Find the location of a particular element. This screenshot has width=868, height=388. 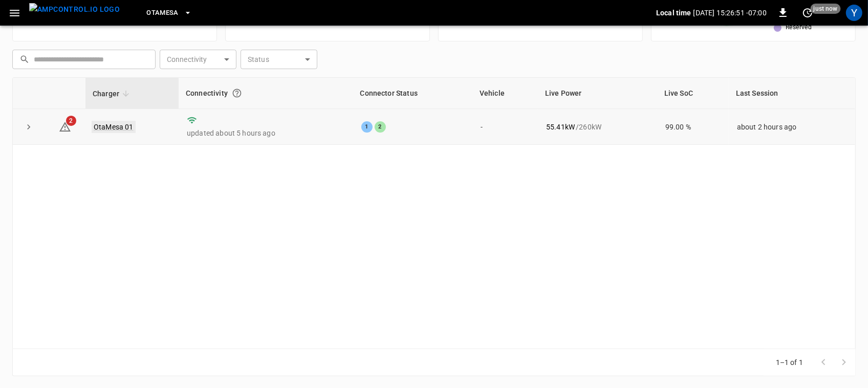

p: Local time is located at coordinates (674, 13).